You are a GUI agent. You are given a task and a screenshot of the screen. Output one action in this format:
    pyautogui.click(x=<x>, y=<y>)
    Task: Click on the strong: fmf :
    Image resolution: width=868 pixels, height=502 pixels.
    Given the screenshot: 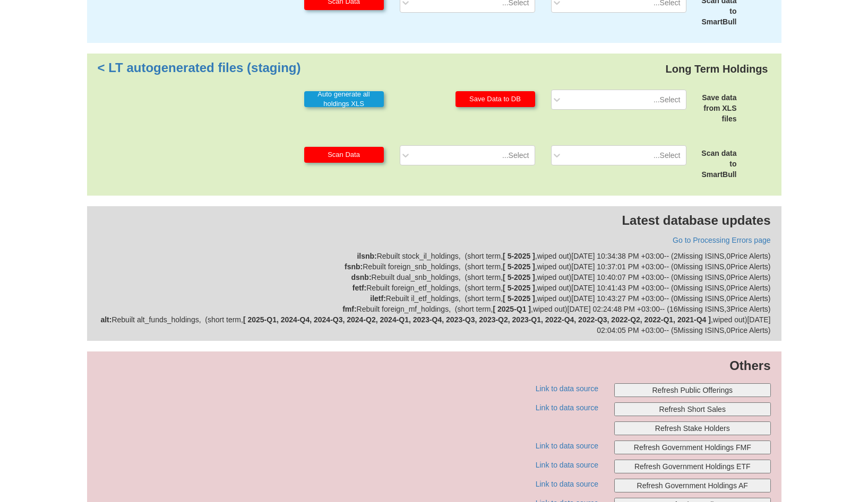 What is the action you would take?
    pyautogui.click(x=349, y=309)
    